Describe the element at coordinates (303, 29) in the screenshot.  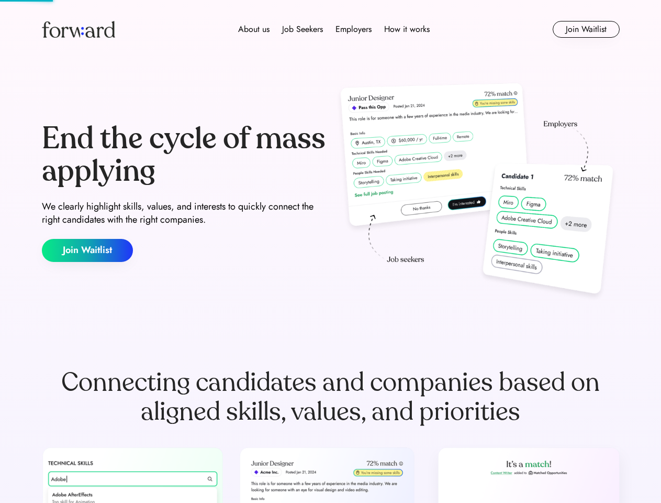
I see `div: Job Seekers` at that location.